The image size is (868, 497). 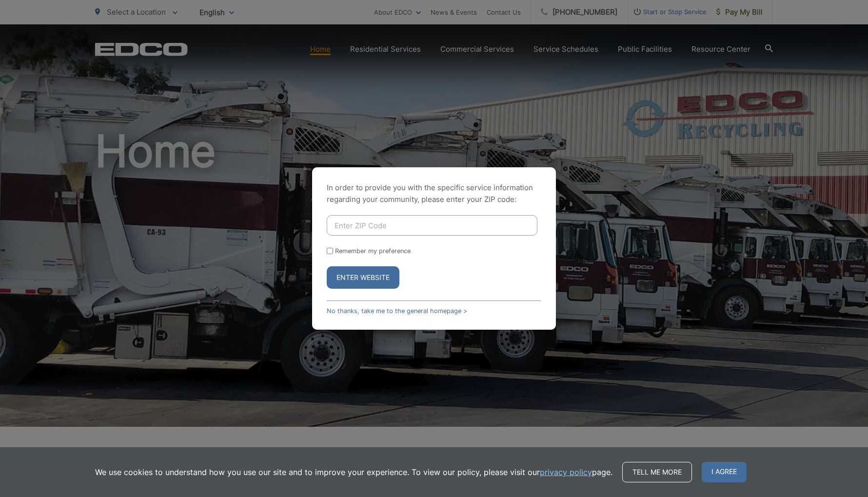 I want to click on span: I agree, so click(x=724, y=472).